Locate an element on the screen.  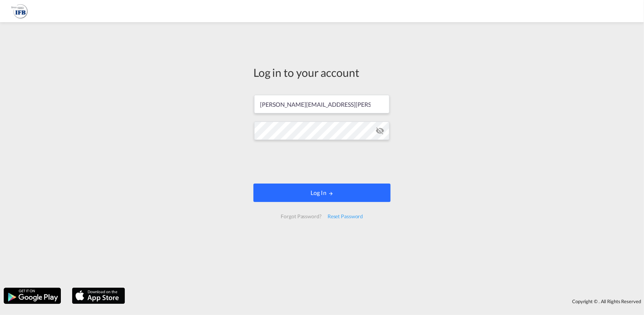
md-icon: icon-eye-off is located at coordinates (380, 131).